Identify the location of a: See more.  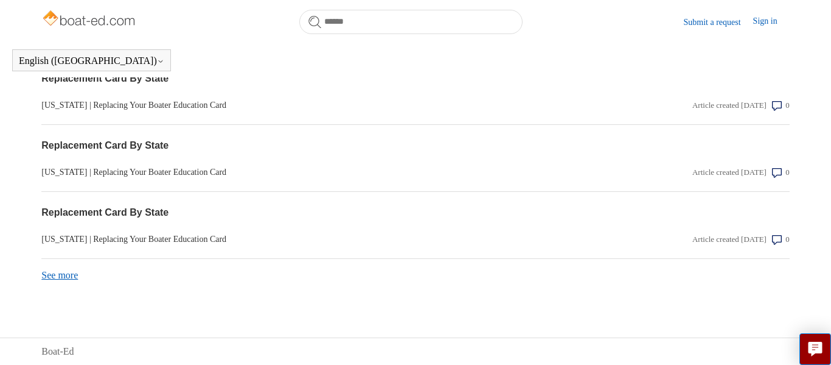
(60, 275).